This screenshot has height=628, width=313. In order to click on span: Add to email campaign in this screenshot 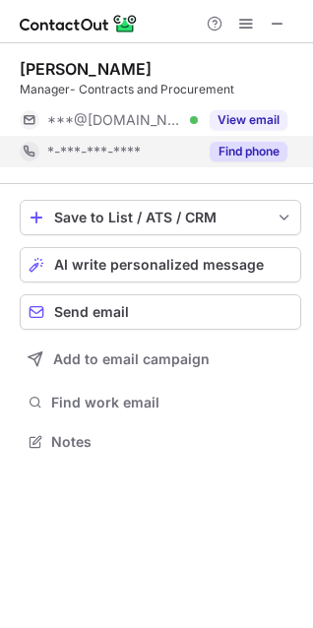, I will do `click(131, 359)`.